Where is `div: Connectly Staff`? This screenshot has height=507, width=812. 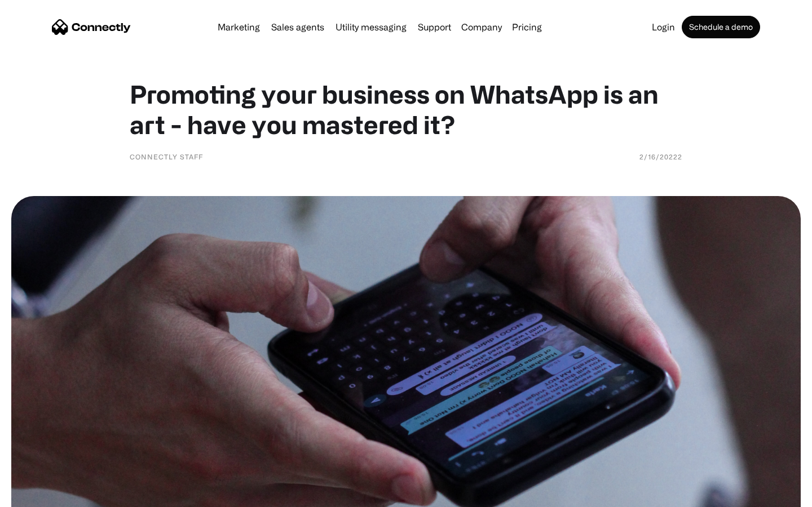 div: Connectly Staff is located at coordinates (166, 157).